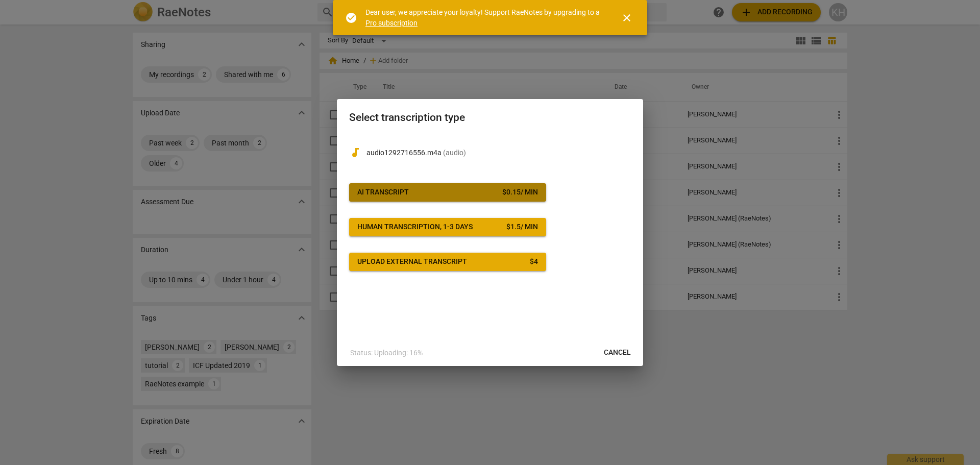 This screenshot has width=980, height=465. I want to click on button: Close, so click(627, 18).